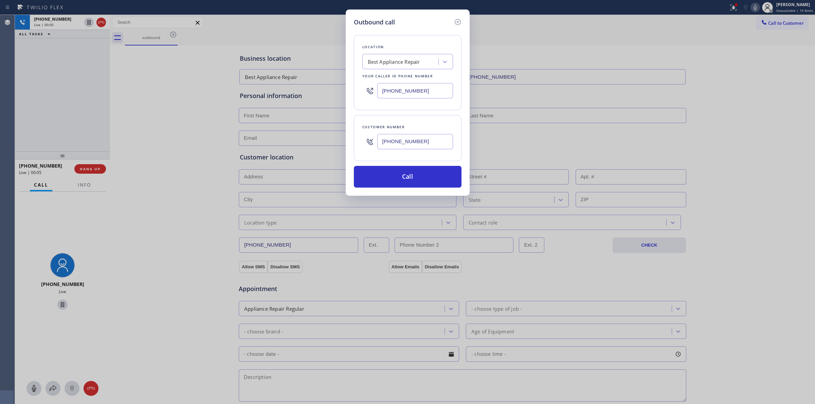  Describe the element at coordinates (394, 62) in the screenshot. I see `div: Best Appliance Repair` at that location.